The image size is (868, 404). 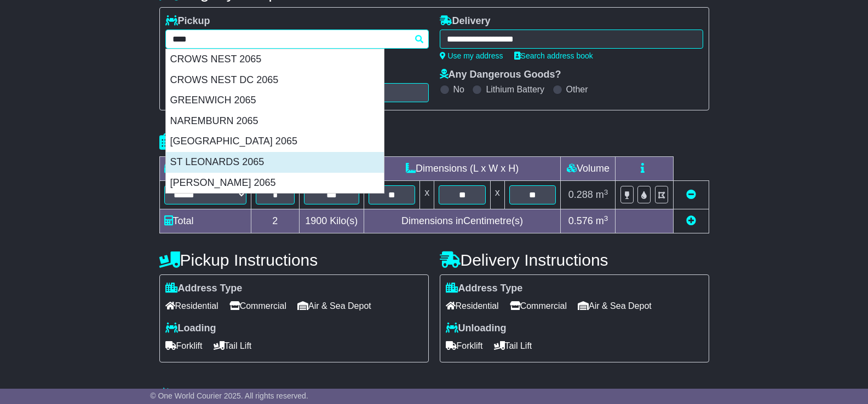 I want to click on td: Kilo(s), so click(x=332, y=221).